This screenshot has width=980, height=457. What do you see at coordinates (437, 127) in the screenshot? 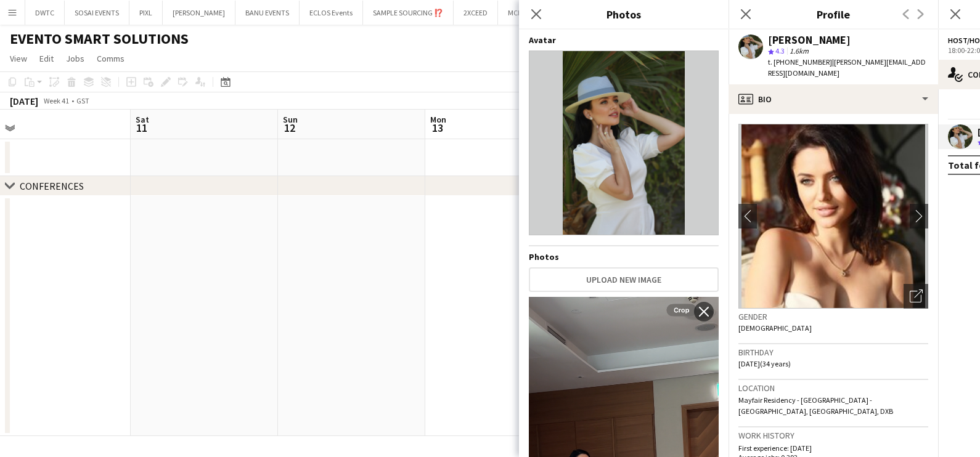
I see `span: 13` at bounding box center [437, 127].